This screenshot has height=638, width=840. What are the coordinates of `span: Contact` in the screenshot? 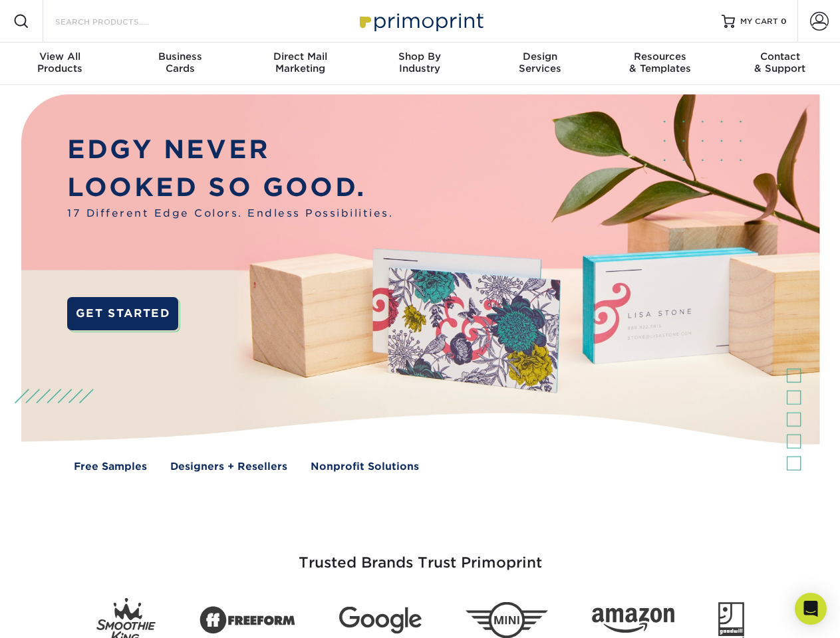 It's located at (781, 56).